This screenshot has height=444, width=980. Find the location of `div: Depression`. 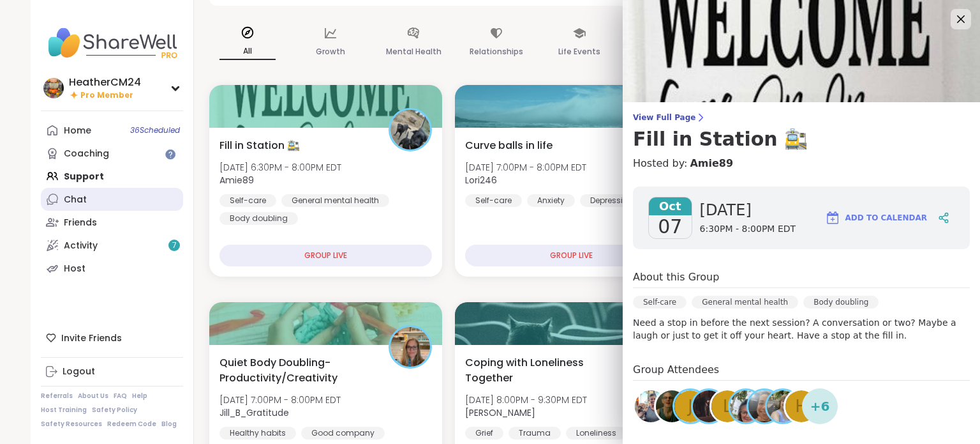

div: Depression is located at coordinates (611, 201).